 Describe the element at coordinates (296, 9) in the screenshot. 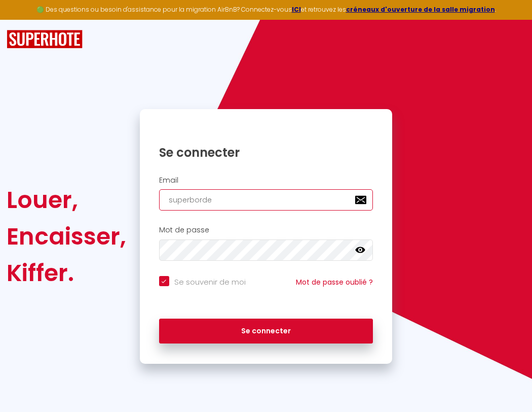

I see `strong: ICI` at that location.